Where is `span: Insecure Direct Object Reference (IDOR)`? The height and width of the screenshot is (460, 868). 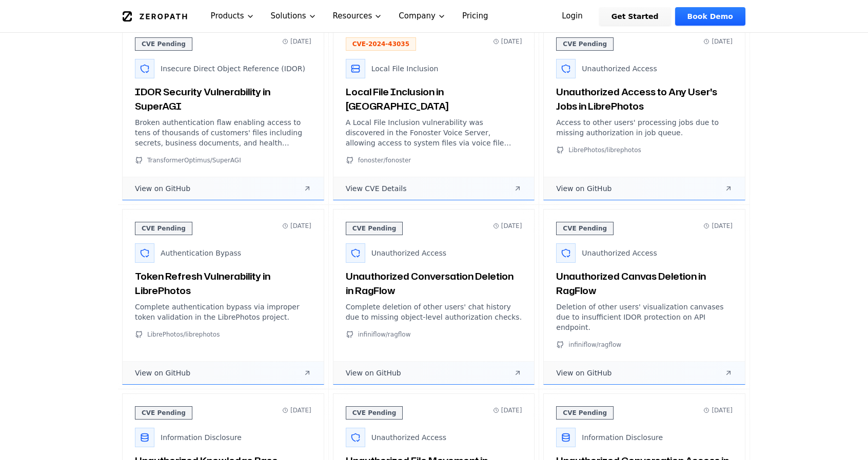 span: Insecure Direct Object Reference (IDOR) is located at coordinates (233, 69).